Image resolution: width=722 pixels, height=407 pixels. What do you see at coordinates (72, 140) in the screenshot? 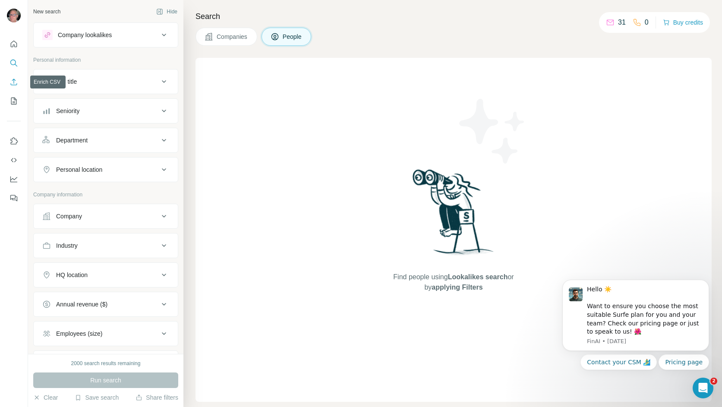
I see `div: Department` at bounding box center [72, 140].